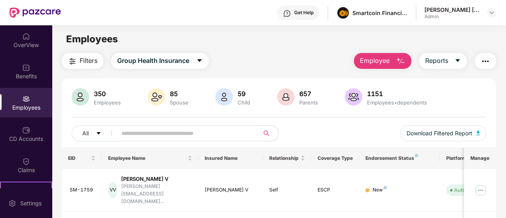 Image resolution: width=506 pixels, height=218 pixels. Describe the element at coordinates (107, 103) in the screenshot. I see `div: Employees` at that location.